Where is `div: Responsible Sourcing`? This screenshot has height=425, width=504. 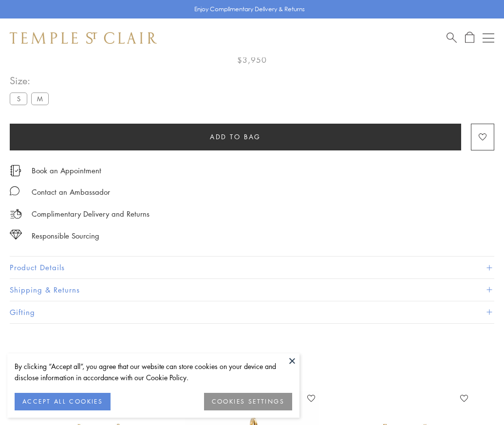 div: Responsible Sourcing is located at coordinates (65, 236).